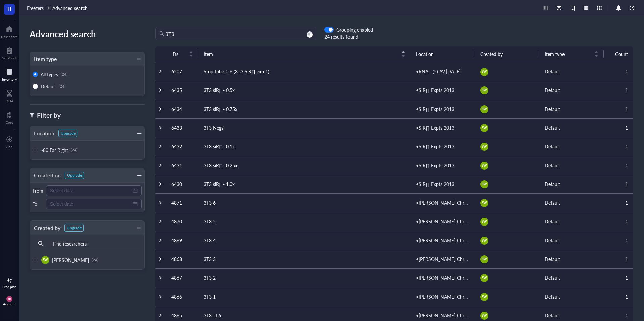 Image resolution: width=644 pixels, height=321 pixels. What do you see at coordinates (182, 128) in the screenshot?
I see `td: 6433` at bounding box center [182, 128].